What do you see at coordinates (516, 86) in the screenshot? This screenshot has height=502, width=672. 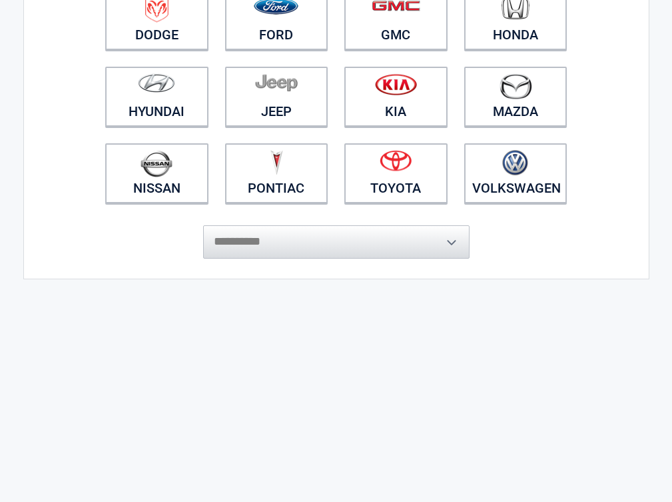 I see `img: mazda` at bounding box center [516, 86].